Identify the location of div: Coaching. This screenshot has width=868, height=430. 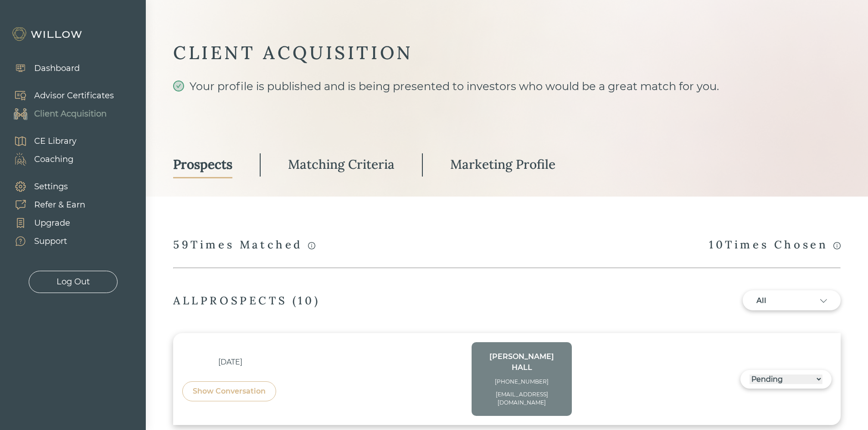
(54, 159).